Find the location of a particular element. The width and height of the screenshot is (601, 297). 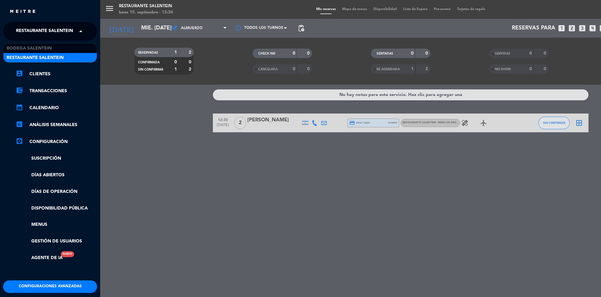

a: Disponibilidad pública is located at coordinates (56, 208).